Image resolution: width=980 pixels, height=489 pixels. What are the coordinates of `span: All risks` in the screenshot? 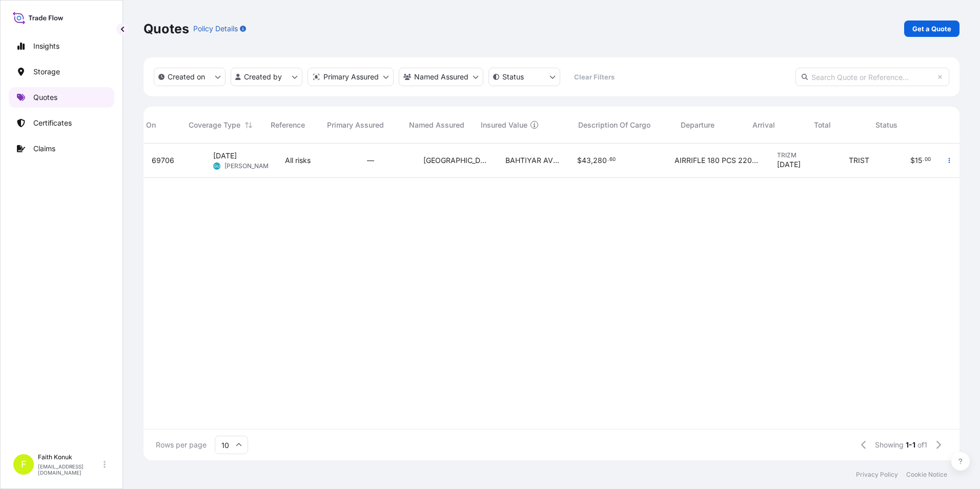 It's located at (298, 161).